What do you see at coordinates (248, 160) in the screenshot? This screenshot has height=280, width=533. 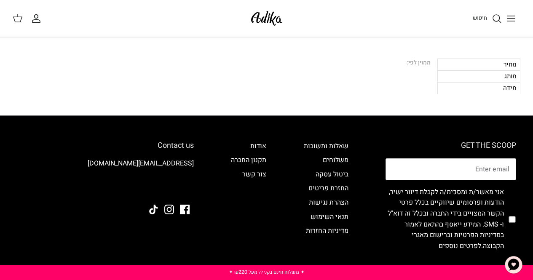 I see `a: תקנון החברה` at bounding box center [248, 160].